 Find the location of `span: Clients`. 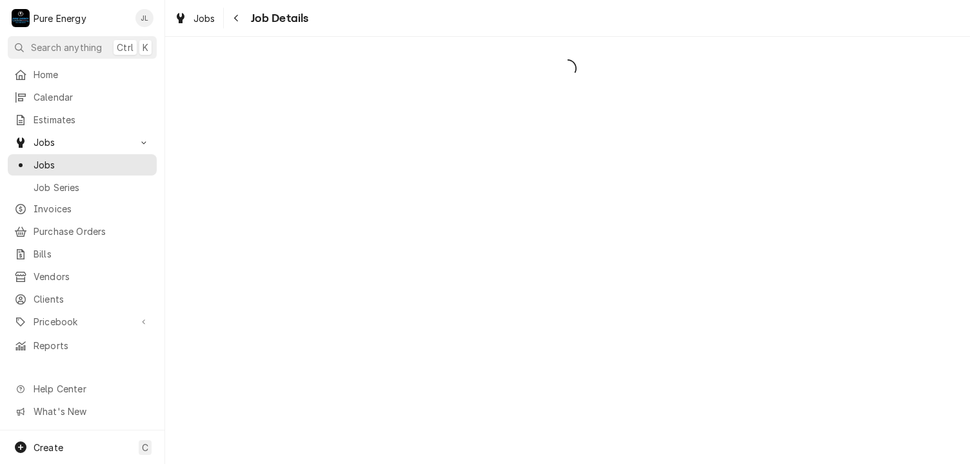

span: Clients is located at coordinates (92, 299).